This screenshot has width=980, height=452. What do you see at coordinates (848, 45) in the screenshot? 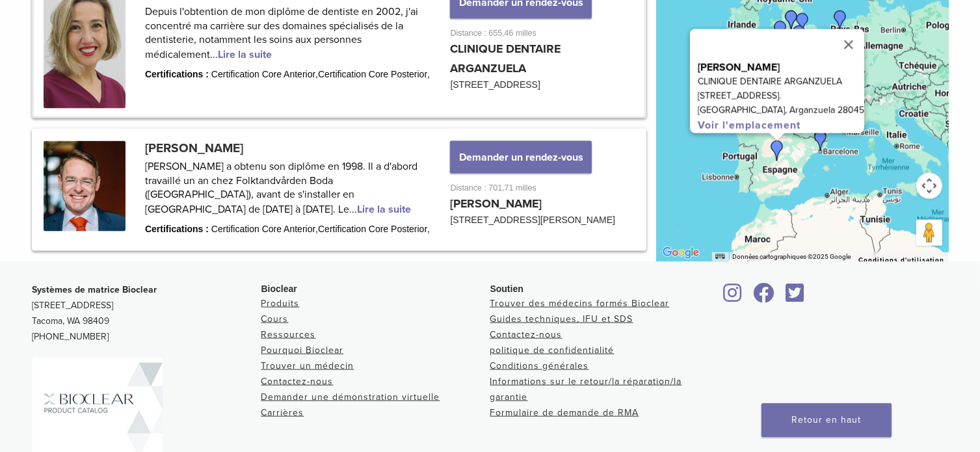
I see `button: Fermer` at bounding box center [848, 45].